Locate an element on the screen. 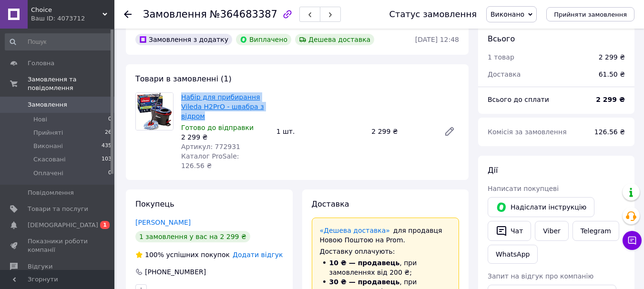  div: Замовлення з додатку is located at coordinates (183, 39).